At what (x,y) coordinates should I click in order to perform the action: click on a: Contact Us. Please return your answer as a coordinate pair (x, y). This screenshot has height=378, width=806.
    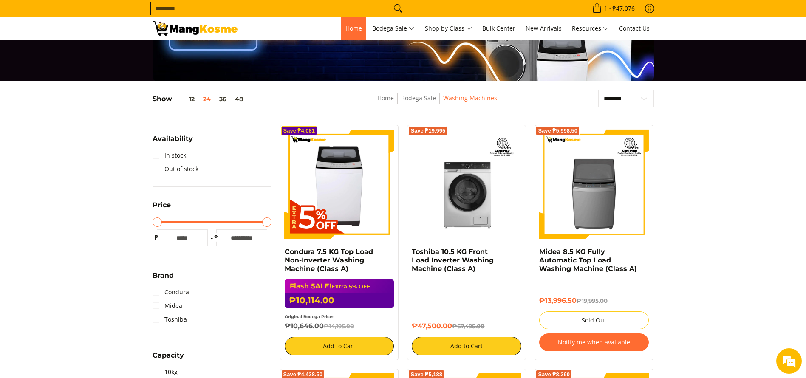
    Looking at the image, I should click on (634, 28).